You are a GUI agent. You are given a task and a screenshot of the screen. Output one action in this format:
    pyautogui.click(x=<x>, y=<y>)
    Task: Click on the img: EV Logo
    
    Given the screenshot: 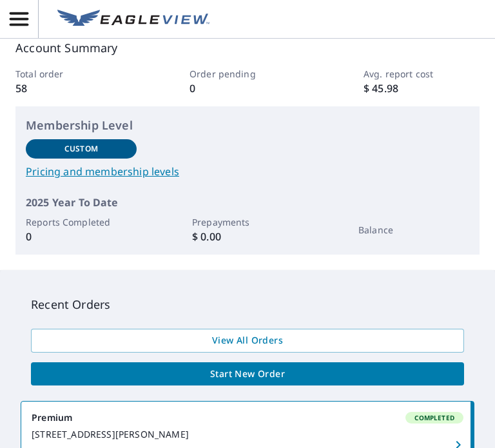 What is the action you would take?
    pyautogui.click(x=133, y=20)
    